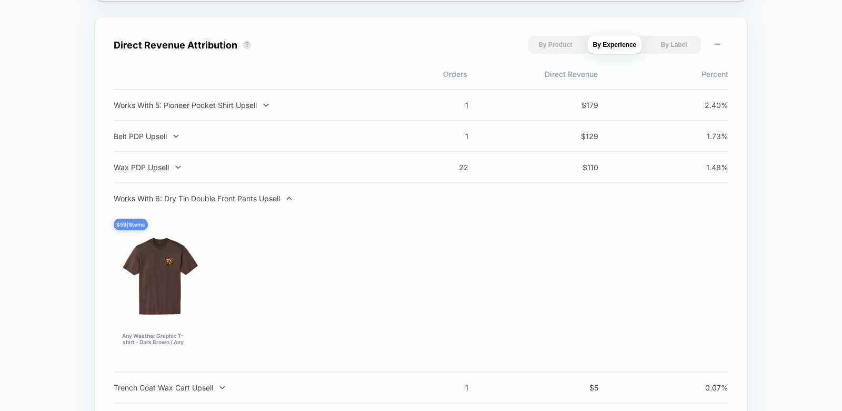  I want to click on span: Direct Revenue, so click(533, 74).